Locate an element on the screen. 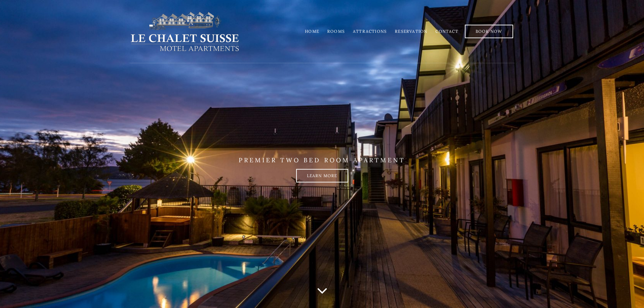 Image resolution: width=644 pixels, height=308 pixels. a: Book Now is located at coordinates (489, 32).